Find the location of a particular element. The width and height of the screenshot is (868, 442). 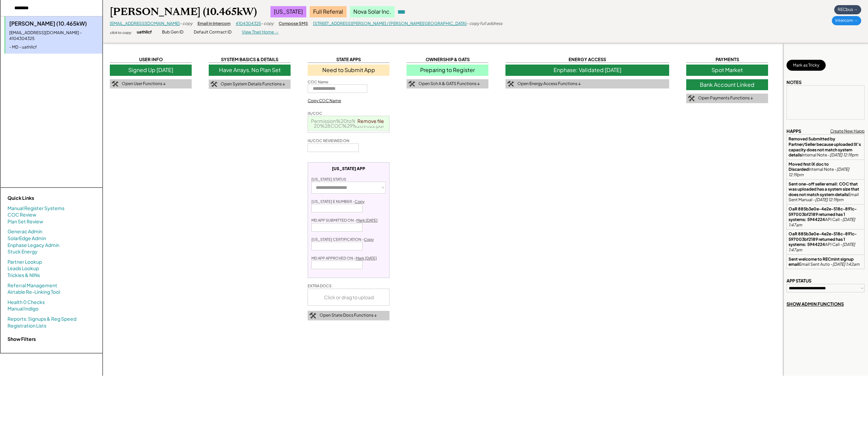

a: Health 0 Checks is located at coordinates (26, 302).